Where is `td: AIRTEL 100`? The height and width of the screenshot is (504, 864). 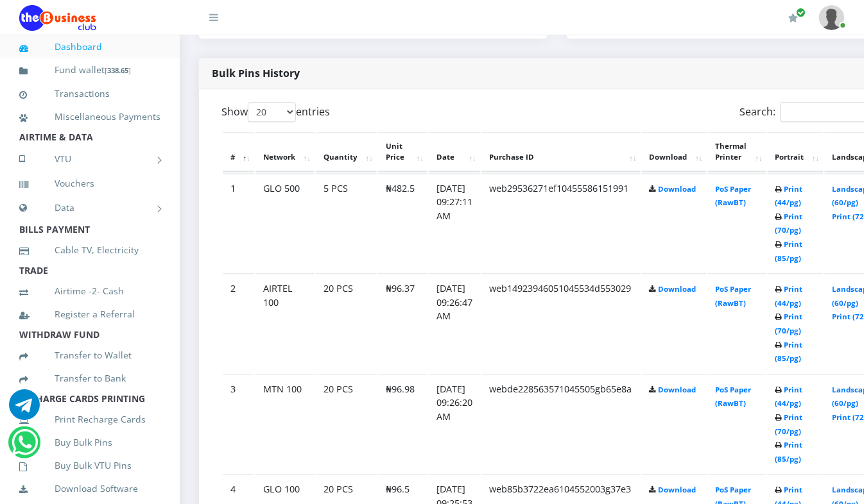 td: AIRTEL 100 is located at coordinates (285, 323).